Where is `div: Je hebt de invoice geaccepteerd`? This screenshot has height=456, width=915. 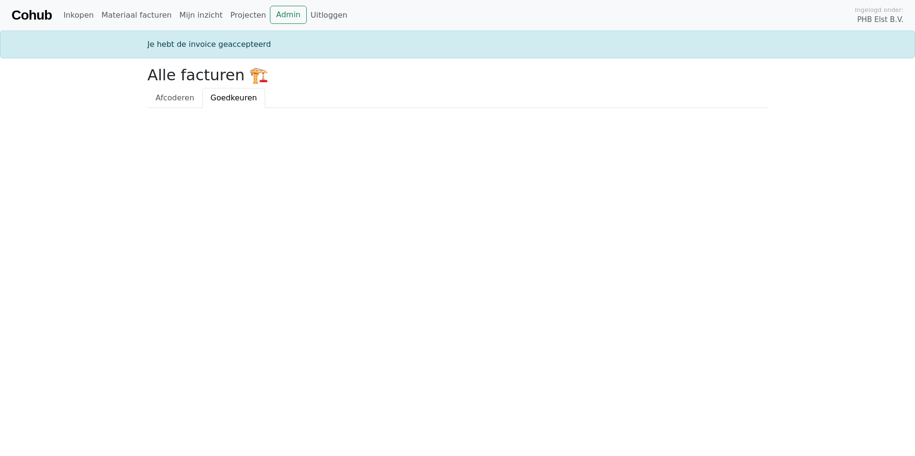
div: Je hebt de invoice geaccepteerd is located at coordinates (457, 44).